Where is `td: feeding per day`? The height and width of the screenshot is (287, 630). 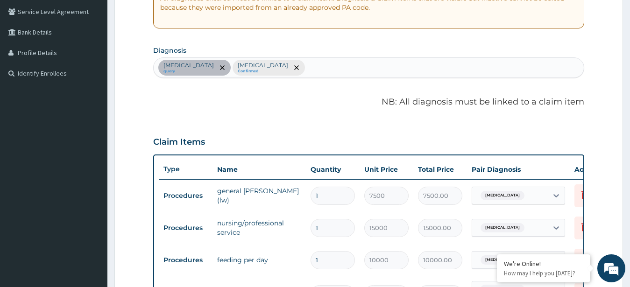
td: feeding per day is located at coordinates (259, 260).